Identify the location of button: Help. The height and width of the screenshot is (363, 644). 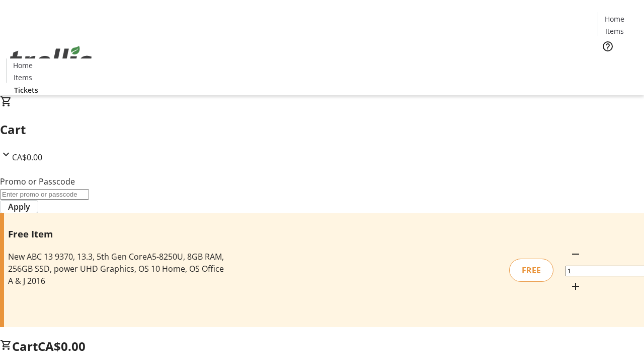
(607, 46).